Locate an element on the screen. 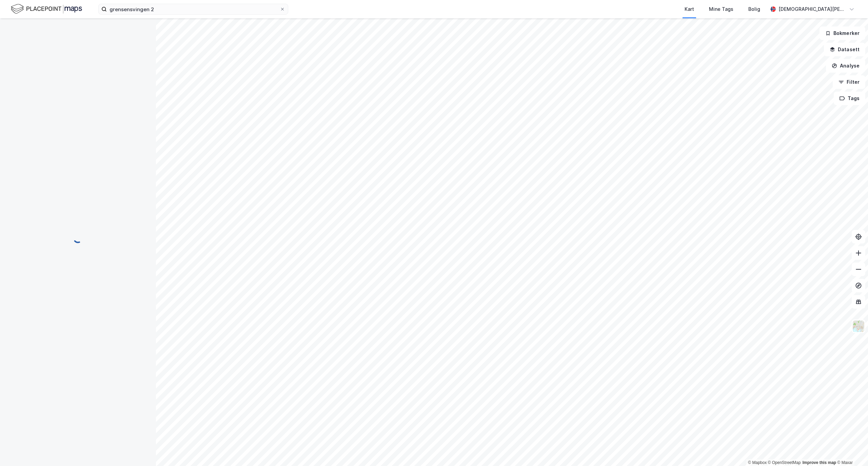  img: spinner.a6d8c91a73a9ac5275cf975e30b51cfb.svg is located at coordinates (78, 239).